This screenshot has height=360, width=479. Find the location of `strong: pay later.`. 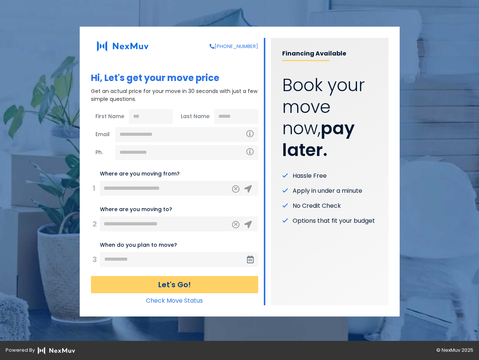

strong: pay later. is located at coordinates (319, 139).